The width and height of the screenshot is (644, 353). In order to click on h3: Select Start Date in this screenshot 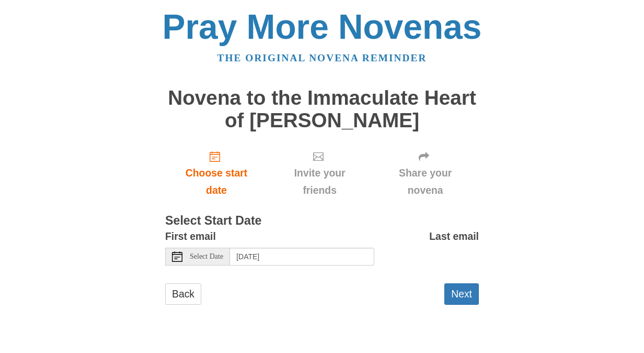, I will do `click(322, 221)`.